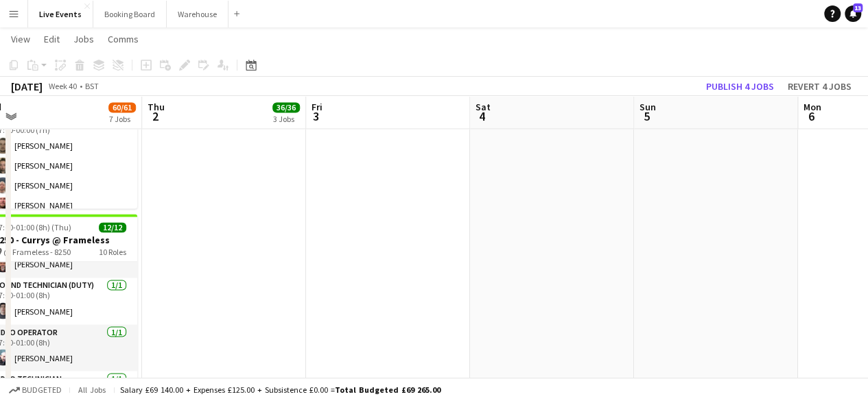 The image size is (868, 401). Describe the element at coordinates (112, 227) in the screenshot. I see `span: 12/12` at that location.